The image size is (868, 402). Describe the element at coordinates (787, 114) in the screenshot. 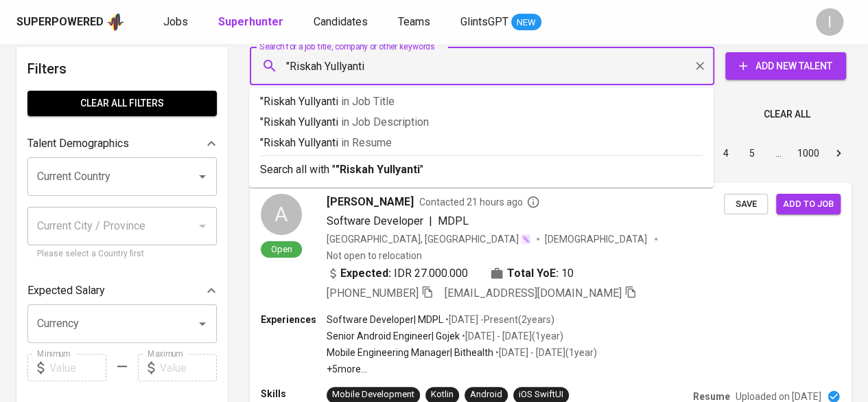

I see `span: Clear All` at that location.